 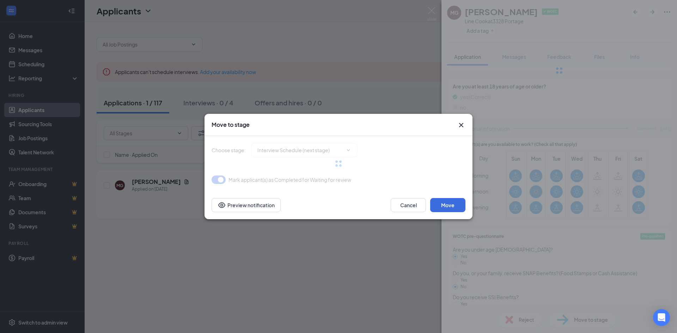 I want to click on svg: Cross, so click(x=461, y=125).